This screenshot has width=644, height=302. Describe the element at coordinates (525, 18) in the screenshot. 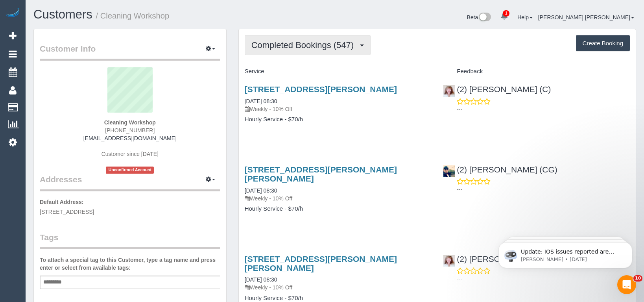

I see `a: Help` at that location.